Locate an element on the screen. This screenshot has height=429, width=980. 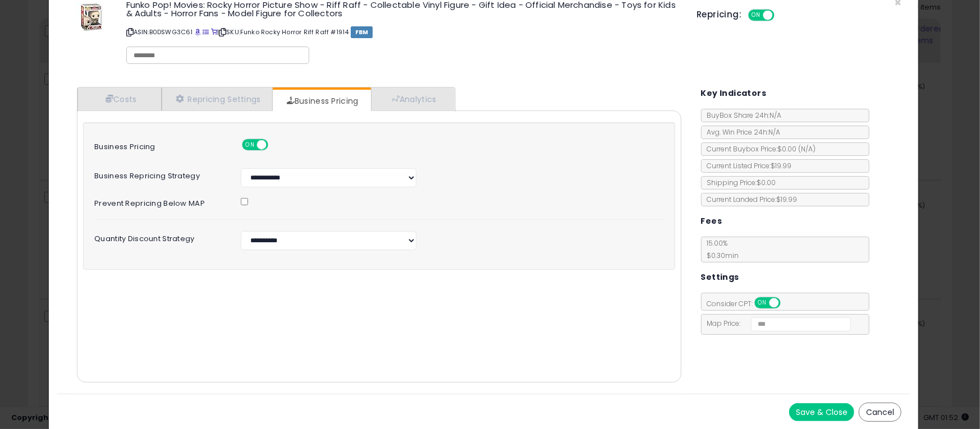
label: Prevent repricing below MAP is located at coordinates (159, 201).